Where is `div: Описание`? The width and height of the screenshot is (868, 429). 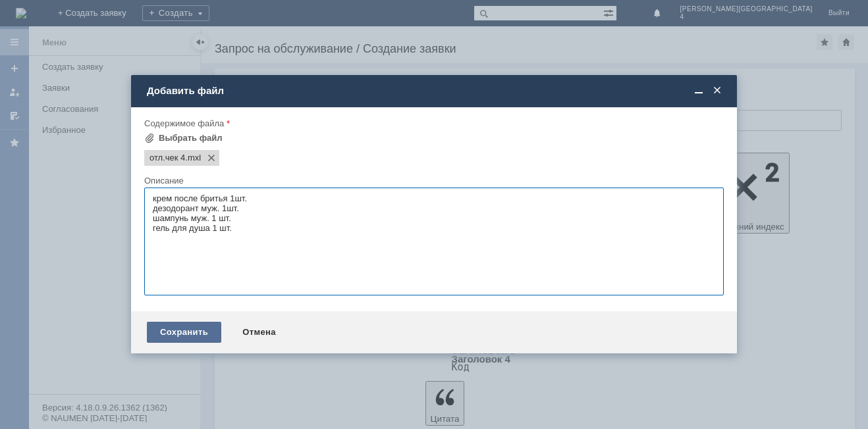
div: Описание is located at coordinates (432, 180).